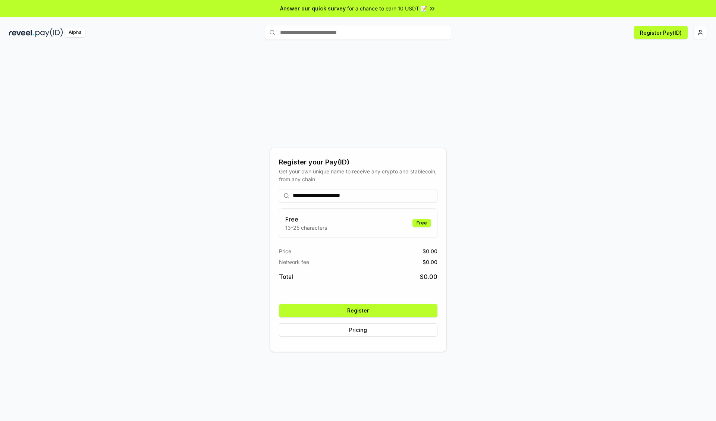 The width and height of the screenshot is (716, 421). I want to click on div: Alpha, so click(75, 32).